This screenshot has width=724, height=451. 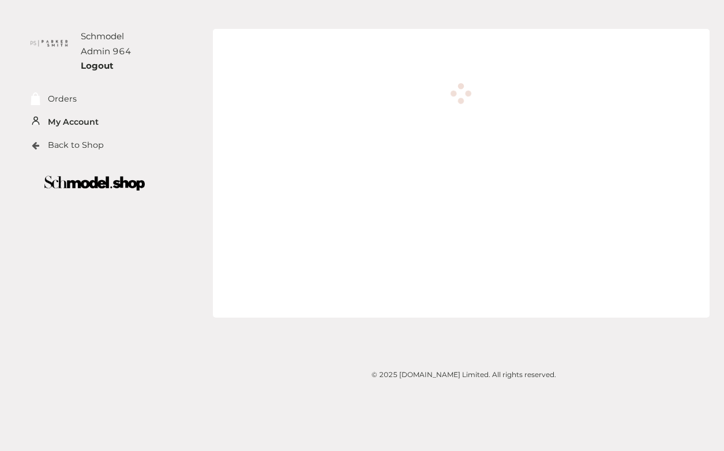 I want to click on a: Back to Shop, so click(x=76, y=145).